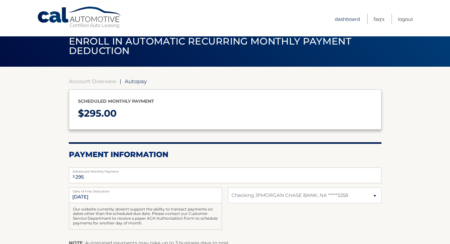 The width and height of the screenshot is (450, 244). I want to click on a: Cal Automotive, so click(80, 17).